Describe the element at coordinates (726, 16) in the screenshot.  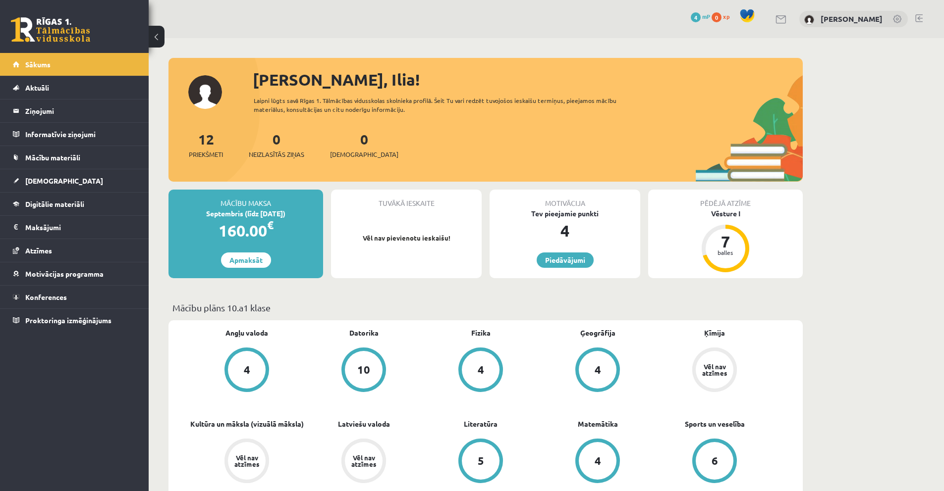
I see `span: xp` at that location.